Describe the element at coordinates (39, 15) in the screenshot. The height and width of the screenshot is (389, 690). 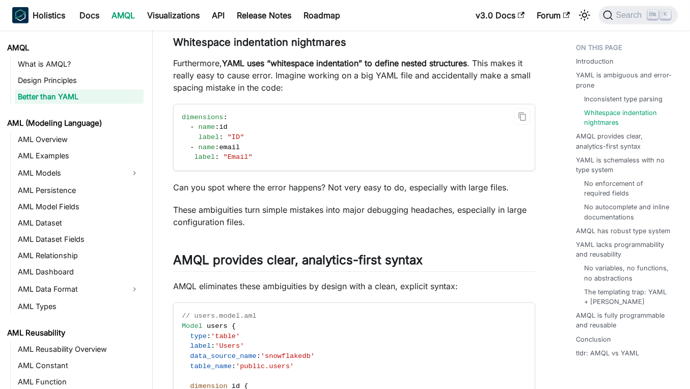
I see `a: HolisticsHolistics` at that location.